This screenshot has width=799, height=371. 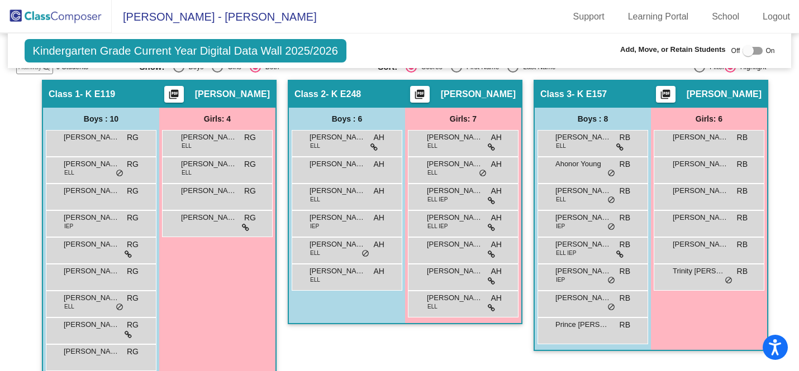 What do you see at coordinates (593, 119) in the screenshot?
I see `div: Boys : 8` at bounding box center [593, 119].